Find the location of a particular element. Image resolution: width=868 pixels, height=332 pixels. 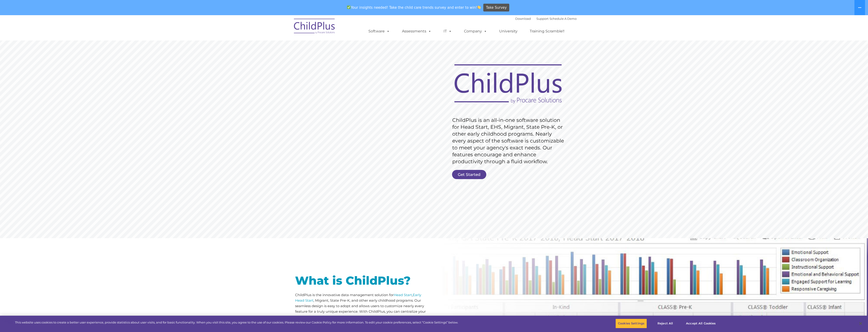

button: Reject All is located at coordinates (665, 324).